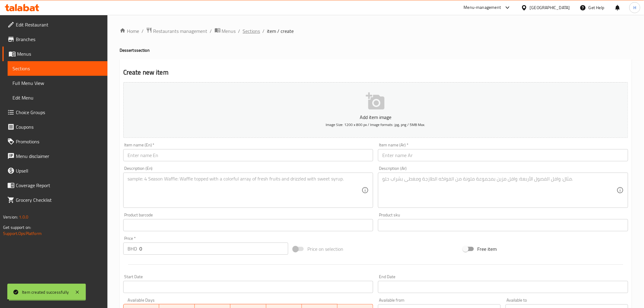 The height and width of the screenshot is (308, 644). Describe the element at coordinates (55, 127) in the screenshot. I see `a: Coupons` at that location.